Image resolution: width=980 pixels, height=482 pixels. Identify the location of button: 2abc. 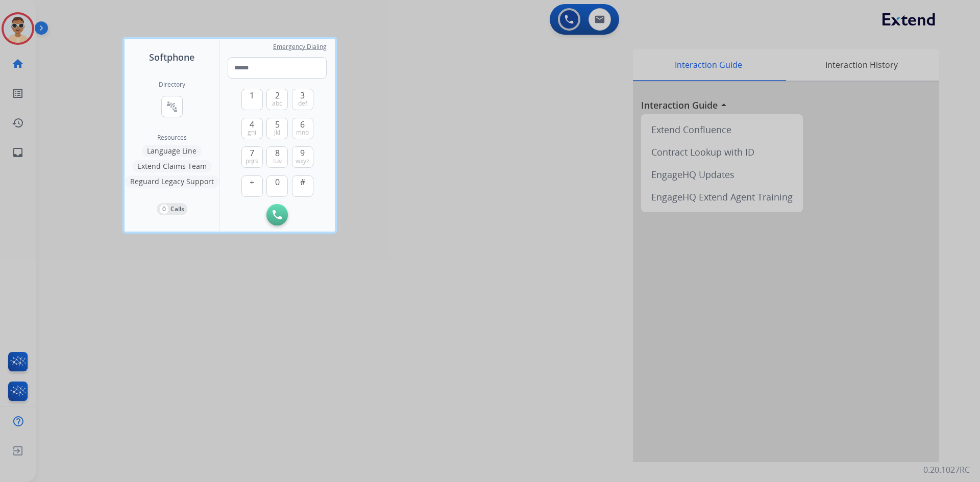
(277, 99).